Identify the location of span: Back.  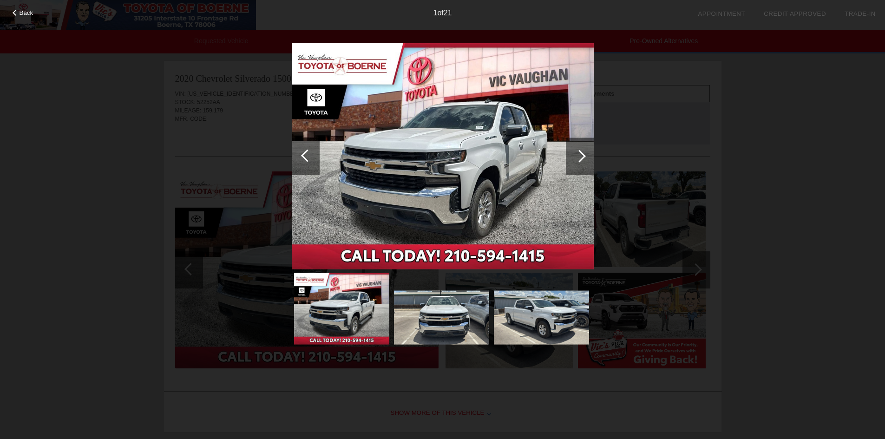
(26, 13).